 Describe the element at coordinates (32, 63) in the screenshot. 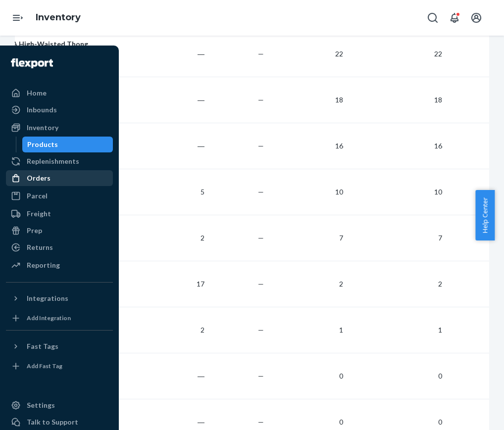

I see `img: Flexport logo` at that location.